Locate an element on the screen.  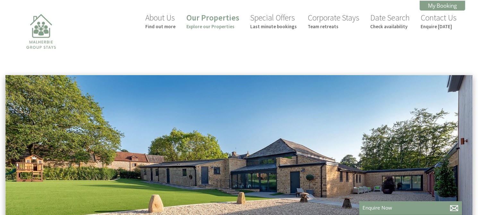
small: Find out more is located at coordinates (160, 26).